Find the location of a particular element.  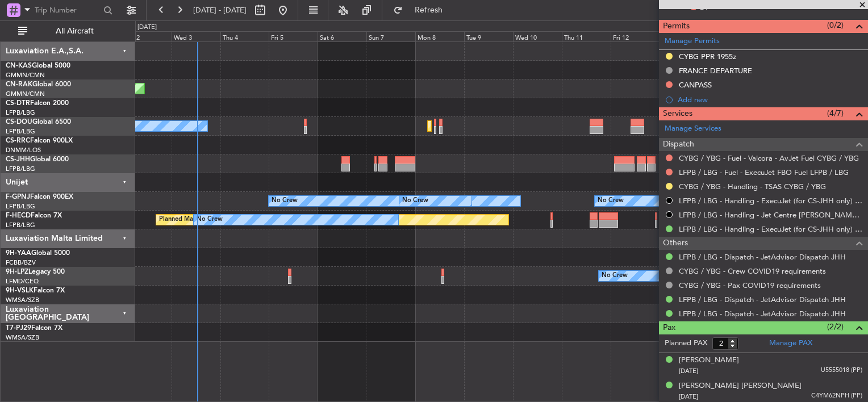

a: 9H-LPZLegacy 500 is located at coordinates (35, 272).